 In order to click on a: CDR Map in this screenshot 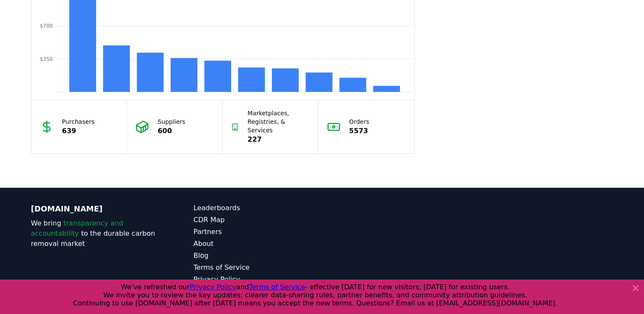, I will do `click(258, 220)`.